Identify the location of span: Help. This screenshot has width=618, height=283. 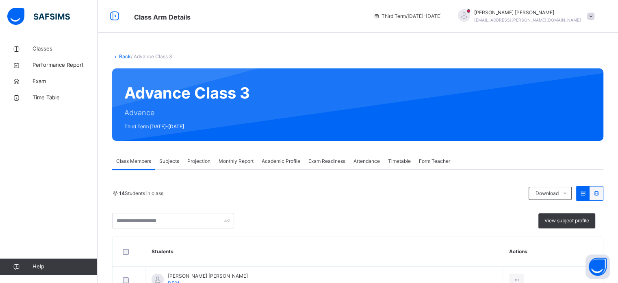
(65, 266).